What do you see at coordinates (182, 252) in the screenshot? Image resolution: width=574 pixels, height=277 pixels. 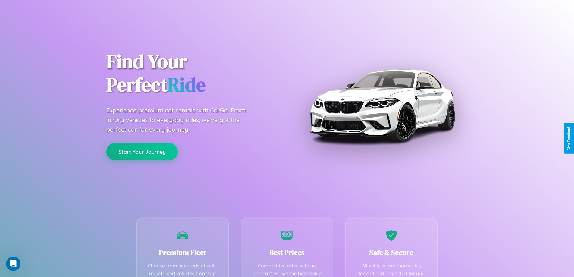 I see `h3: Premium Fleet` at bounding box center [182, 252].